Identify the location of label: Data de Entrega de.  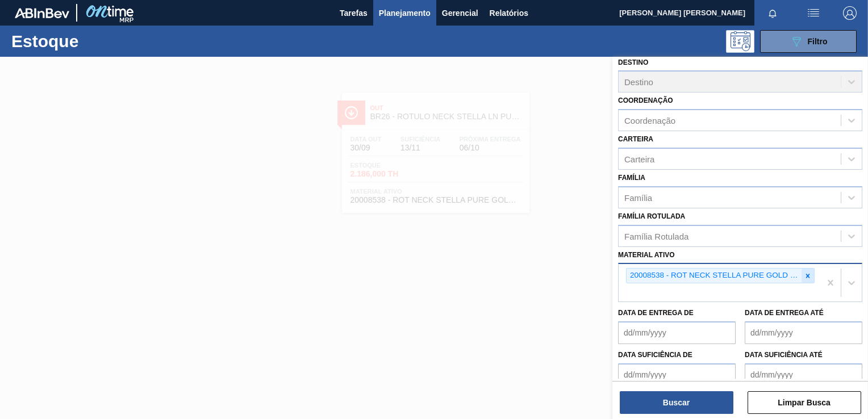
(655, 313).